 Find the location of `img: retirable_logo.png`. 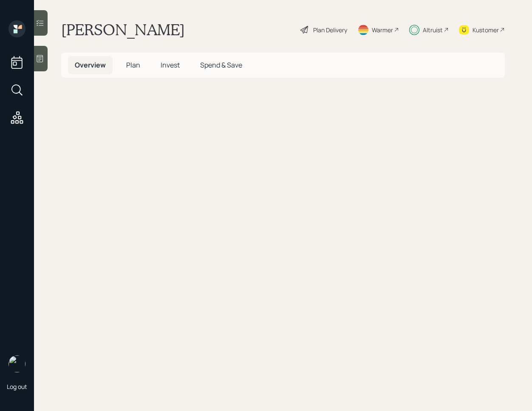

img: retirable_logo.png is located at coordinates (17, 364).